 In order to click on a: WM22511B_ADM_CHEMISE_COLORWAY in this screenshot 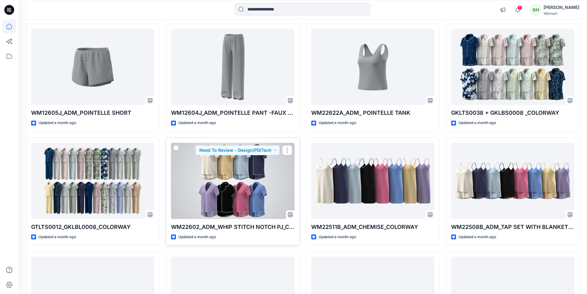, I will do `click(373, 181)`.